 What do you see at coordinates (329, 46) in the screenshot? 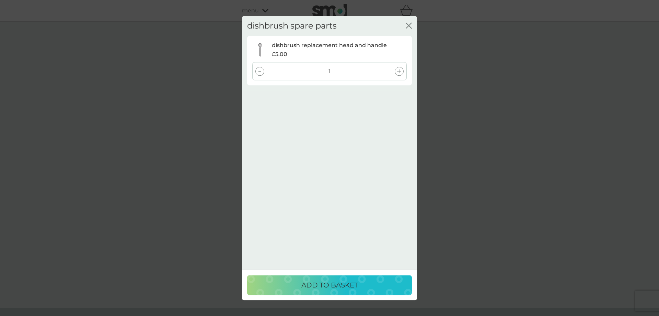
I see `p: dishbrush replacement head and handle` at bounding box center [329, 46].